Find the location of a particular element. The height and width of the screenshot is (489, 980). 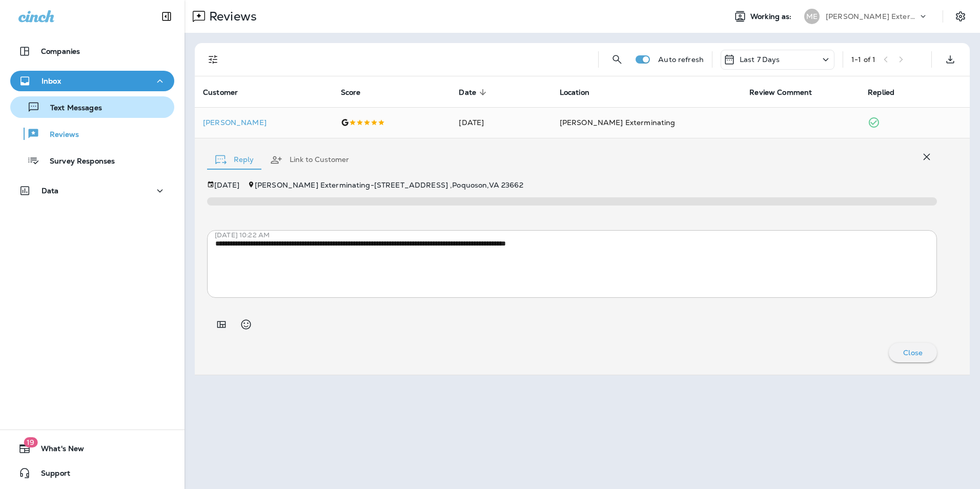

button: Search Reviews is located at coordinates (617, 59).